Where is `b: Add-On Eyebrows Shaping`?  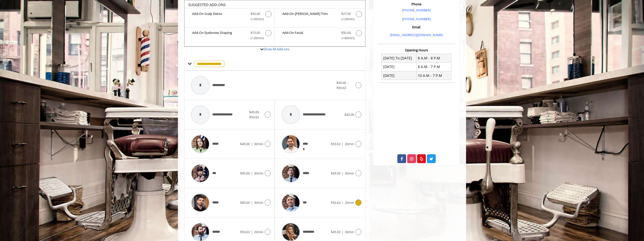 b: Add-On Eyebrows Shaping is located at coordinates (218, 35).